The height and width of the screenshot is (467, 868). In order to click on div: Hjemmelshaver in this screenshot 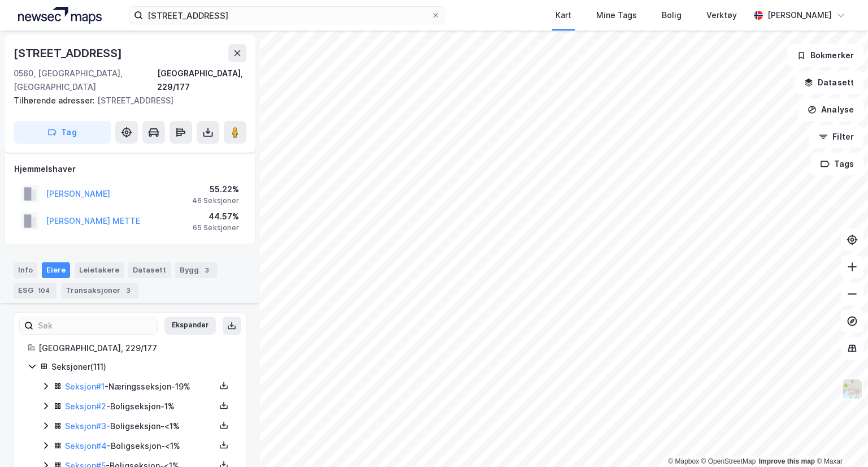, I will do `click(130, 169)`.